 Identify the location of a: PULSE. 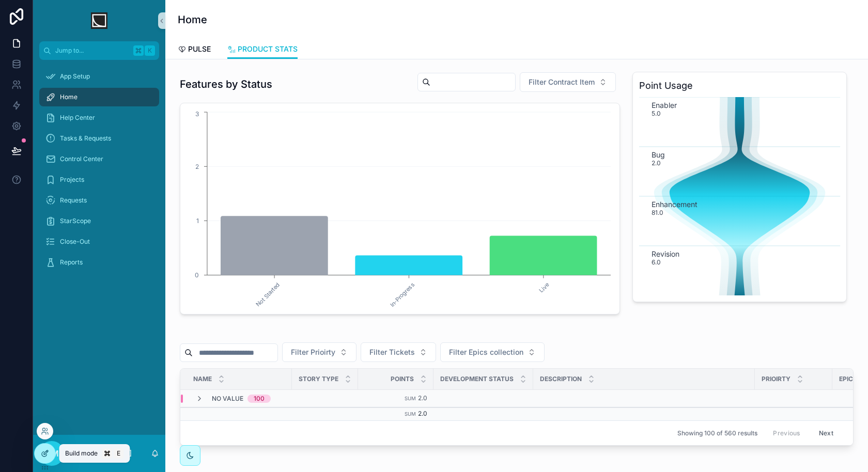
(194, 50).